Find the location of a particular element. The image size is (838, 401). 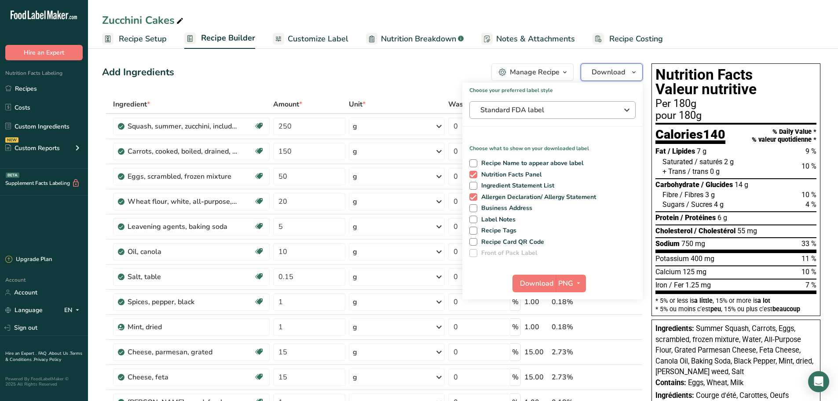

span: Fat is located at coordinates (660, 151).